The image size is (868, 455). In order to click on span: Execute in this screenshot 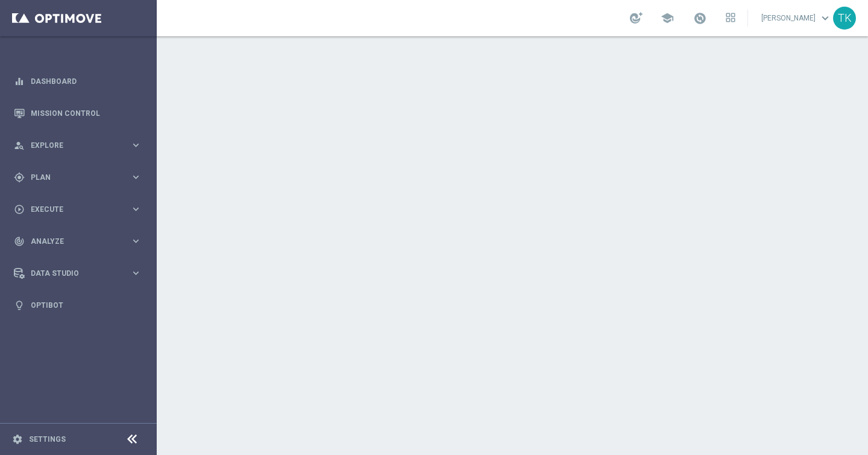, I will do `click(80, 209)`.